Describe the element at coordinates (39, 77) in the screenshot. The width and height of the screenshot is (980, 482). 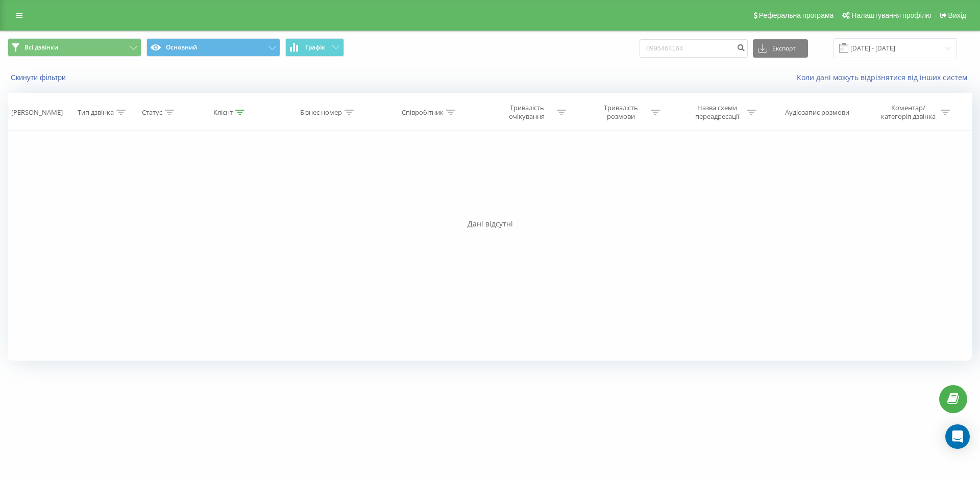
I see `button: Скинути фільтри` at that location.